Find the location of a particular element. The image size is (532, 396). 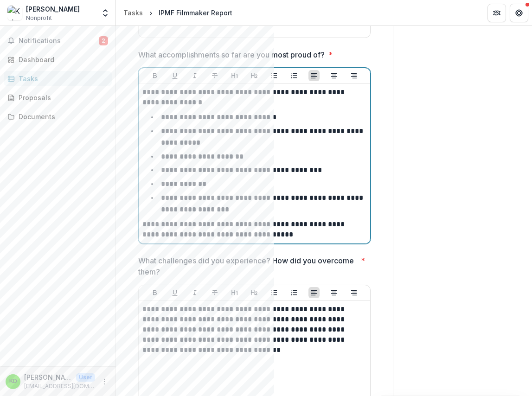

p: What challenges did you experience? How did you overcome them? is located at coordinates (248, 266).